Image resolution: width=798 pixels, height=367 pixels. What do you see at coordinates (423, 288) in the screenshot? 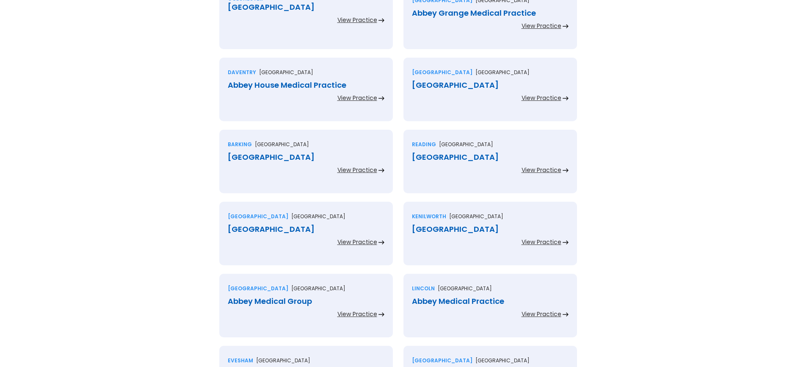
I see `div: Lincoln` at bounding box center [423, 288].